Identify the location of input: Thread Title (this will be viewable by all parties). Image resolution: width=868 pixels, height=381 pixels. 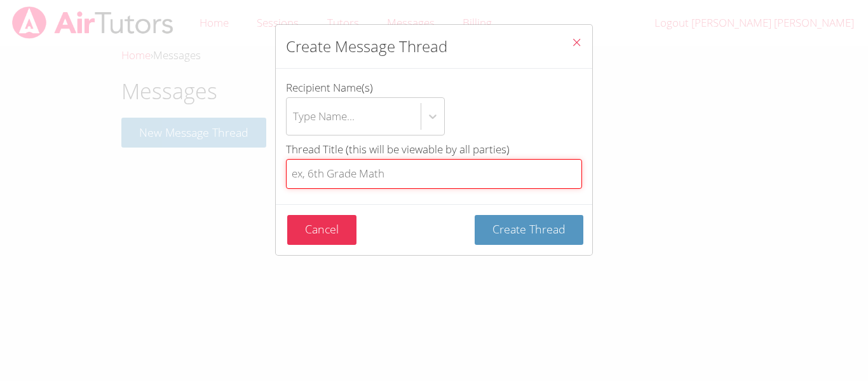
(434, 173).